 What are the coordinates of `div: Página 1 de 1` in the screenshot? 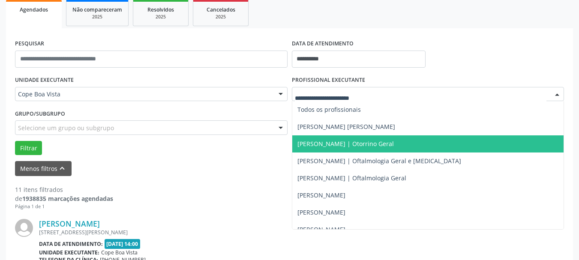 It's located at (64, 207).